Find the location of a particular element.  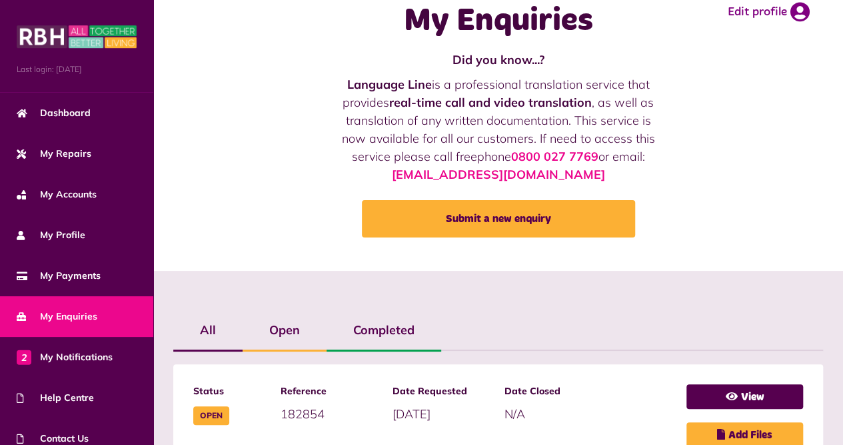

span: Open is located at coordinates (211, 415).